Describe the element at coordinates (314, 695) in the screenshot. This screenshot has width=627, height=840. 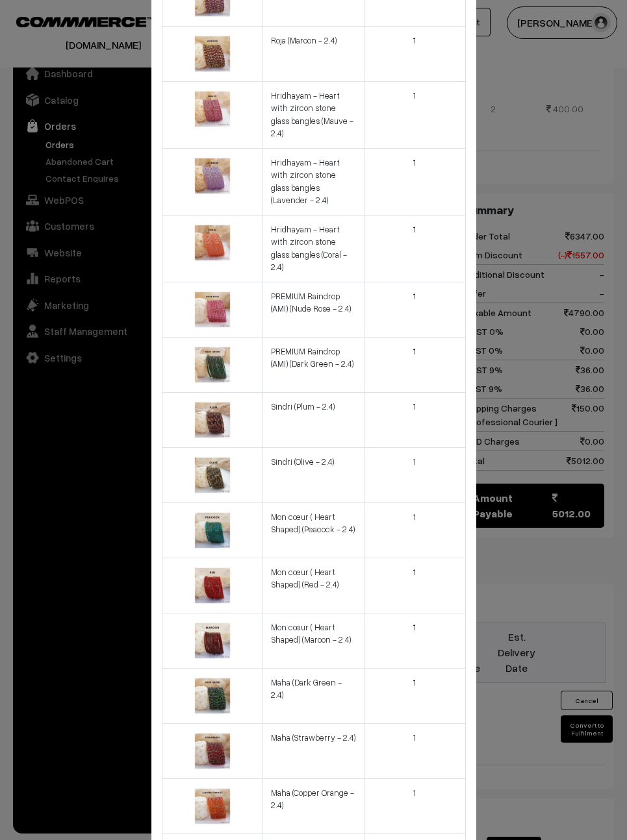
I see `td: Maha (Dark Green - 2.4)` at that location.